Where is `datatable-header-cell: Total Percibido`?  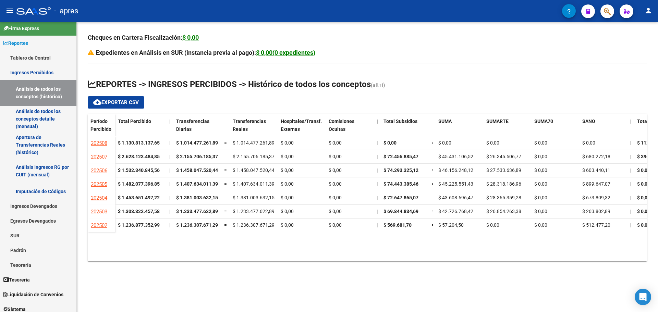 datatable-header-cell: Total Percibido is located at coordinates (141, 129).